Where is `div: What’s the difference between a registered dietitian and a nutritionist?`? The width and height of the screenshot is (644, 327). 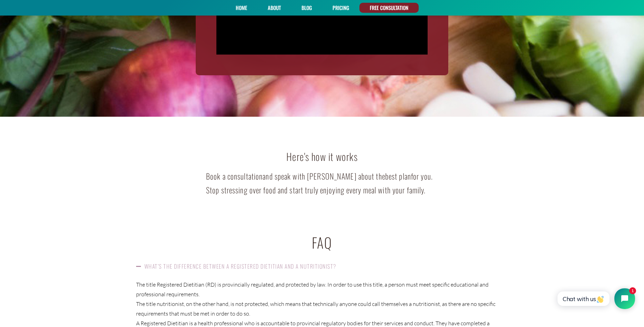
div: What’s the difference between a registered dietitian and a nutritionist? is located at coordinates (322, 266).